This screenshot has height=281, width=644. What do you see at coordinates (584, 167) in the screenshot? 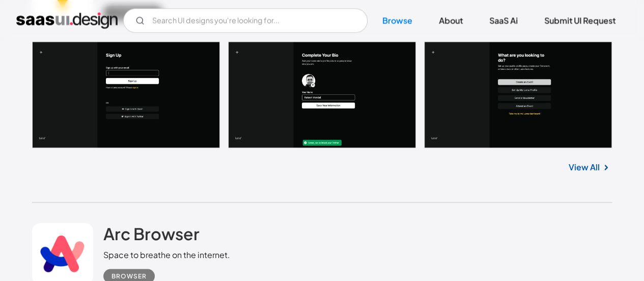
I see `a: View All` at bounding box center [584, 167].